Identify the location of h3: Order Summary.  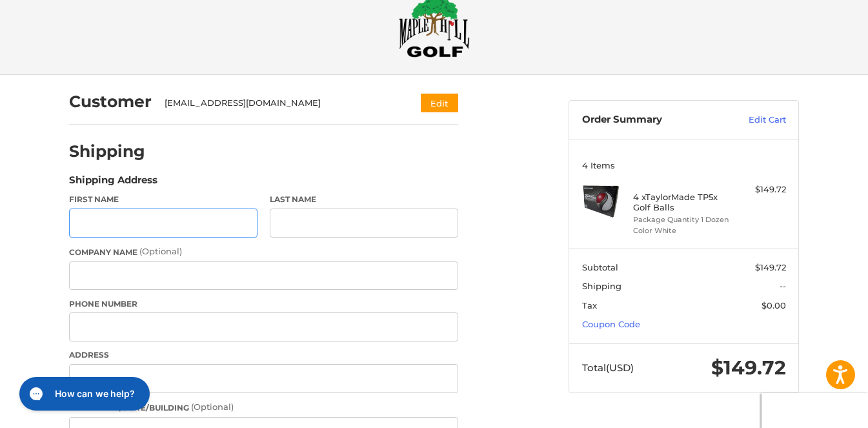
(651, 120).